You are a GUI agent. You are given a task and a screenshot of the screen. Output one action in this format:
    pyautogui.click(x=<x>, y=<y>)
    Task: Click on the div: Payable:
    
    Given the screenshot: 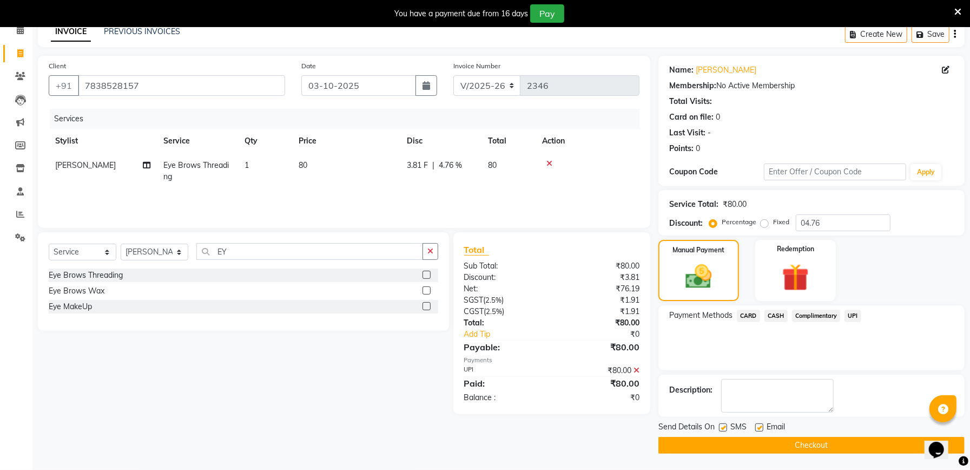 What is the action you would take?
    pyautogui.click(x=504, y=347)
    